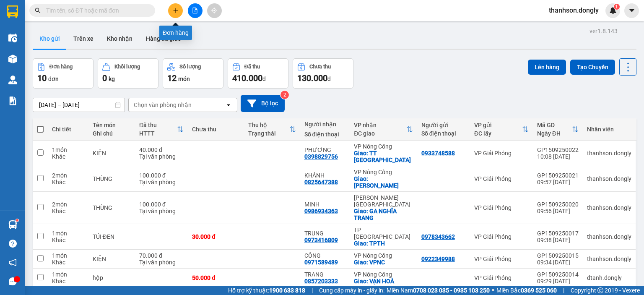  Describe the element at coordinates (321, 211) in the screenshot. I see `div: 0986934363` at that location.